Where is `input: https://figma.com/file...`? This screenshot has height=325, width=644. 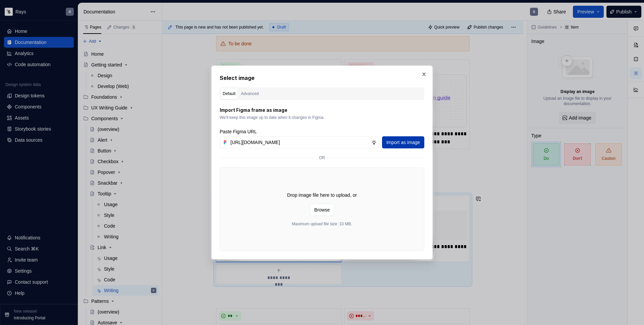
input: https://figma.com/file... is located at coordinates (300, 142).